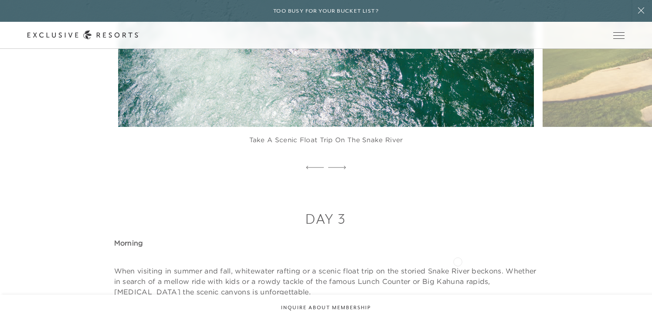  I want to click on button: Open navigation, so click(619, 35).